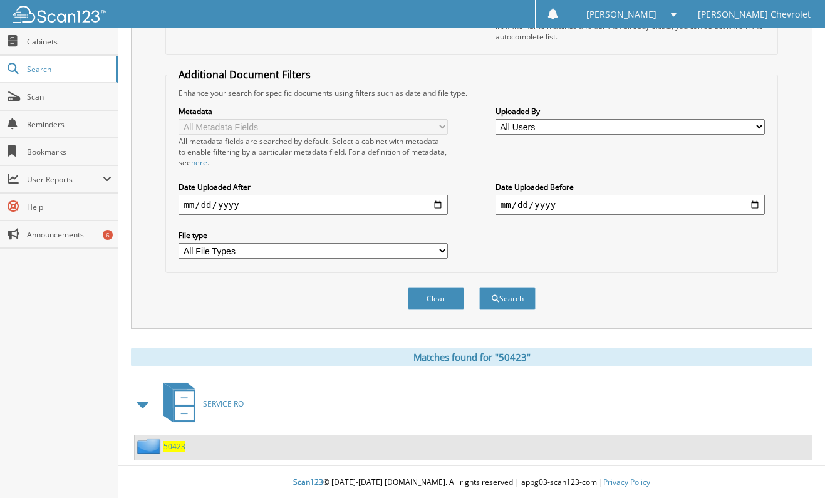 The image size is (825, 498). I want to click on span: Bookmarks, so click(69, 152).